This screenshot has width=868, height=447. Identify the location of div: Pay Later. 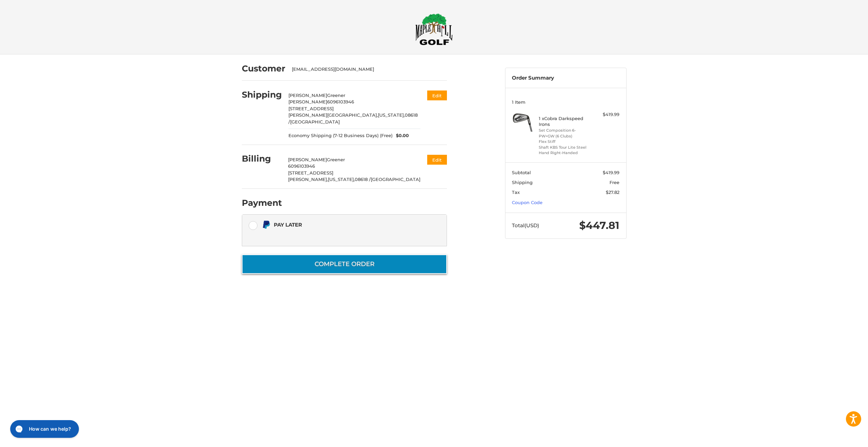
(339, 224).